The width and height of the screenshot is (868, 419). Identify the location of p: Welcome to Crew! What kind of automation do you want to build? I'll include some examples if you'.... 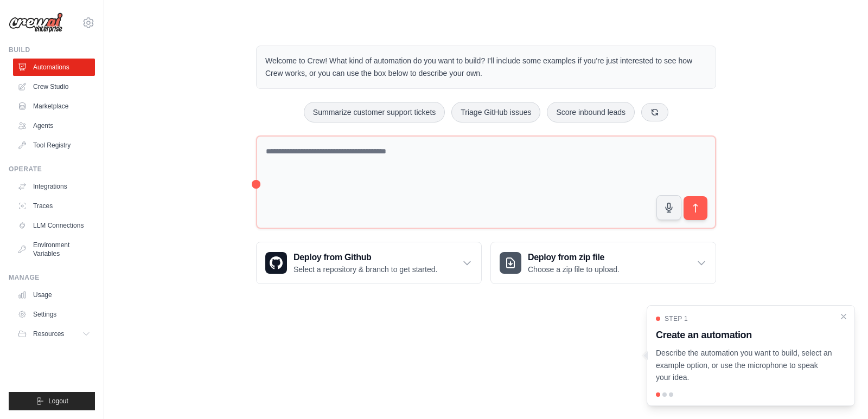
(486, 67).